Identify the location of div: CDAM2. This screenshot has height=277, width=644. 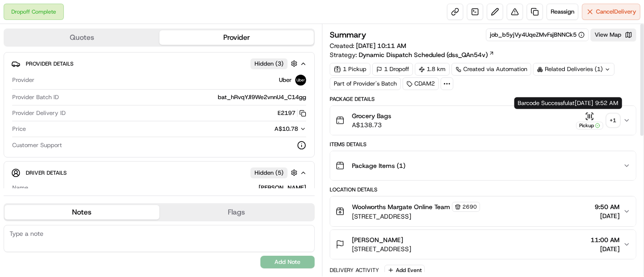
(421, 84).